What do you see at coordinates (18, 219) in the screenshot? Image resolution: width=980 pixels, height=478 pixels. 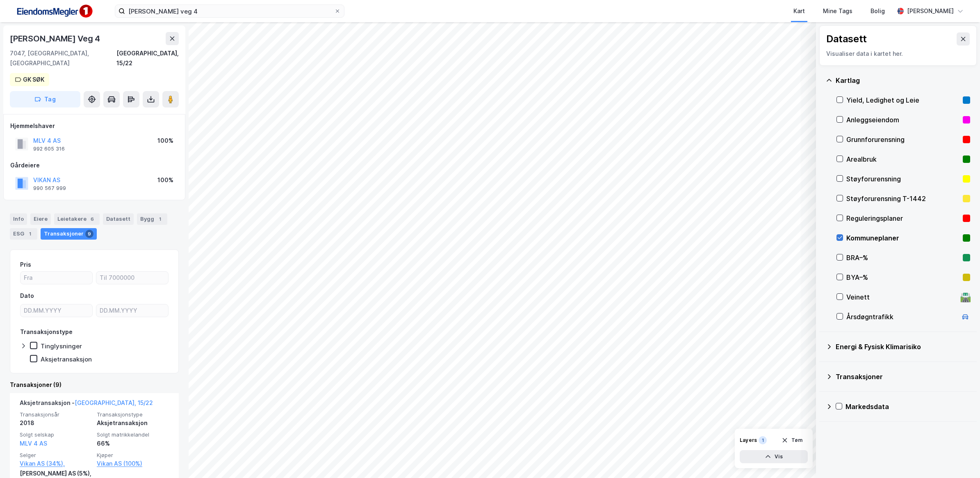 I see `div: Info` at bounding box center [18, 219].